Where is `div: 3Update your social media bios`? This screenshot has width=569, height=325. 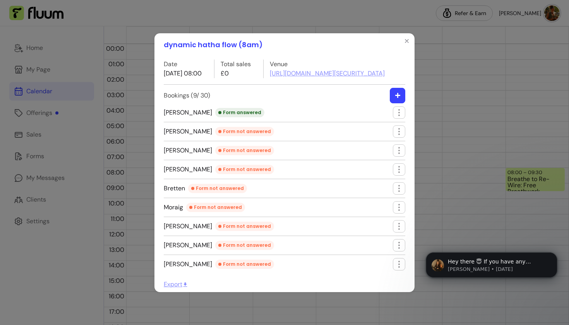
div: 3Update your social media bios is located at coordinates (77, 236).